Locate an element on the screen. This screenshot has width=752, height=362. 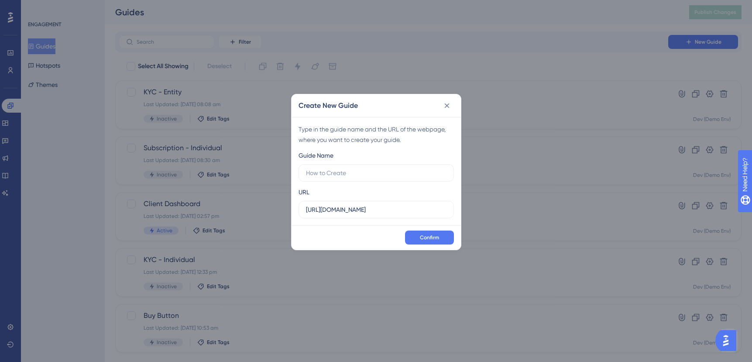
span: Confirm is located at coordinates (430, 237).